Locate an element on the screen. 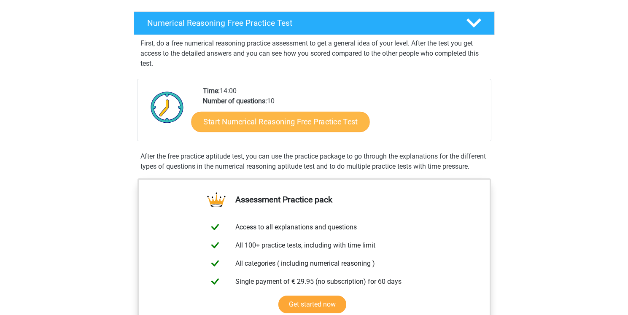 The image size is (628, 315). h4: Numerical Reasoning Free Practice Test is located at coordinates (300, 23).